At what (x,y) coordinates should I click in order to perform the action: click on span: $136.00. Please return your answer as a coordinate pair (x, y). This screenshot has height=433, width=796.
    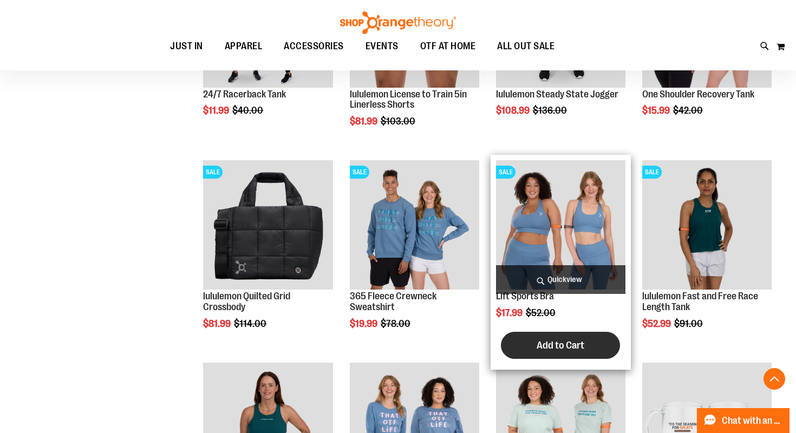
    Looking at the image, I should click on (551, 111).